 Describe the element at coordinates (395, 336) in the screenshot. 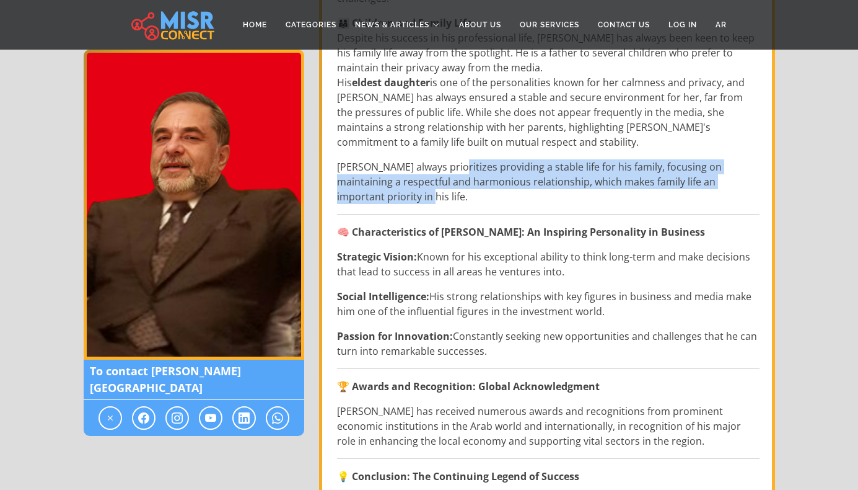

I see `strong: Passion for Innovation:` at that location.